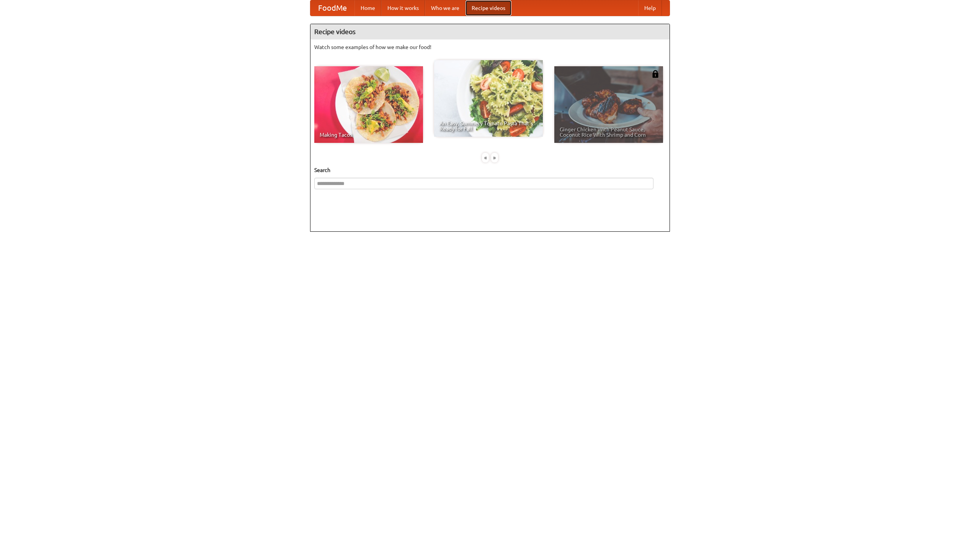  Describe the element at coordinates (489, 8) in the screenshot. I see `a: Recipe videos` at that location.